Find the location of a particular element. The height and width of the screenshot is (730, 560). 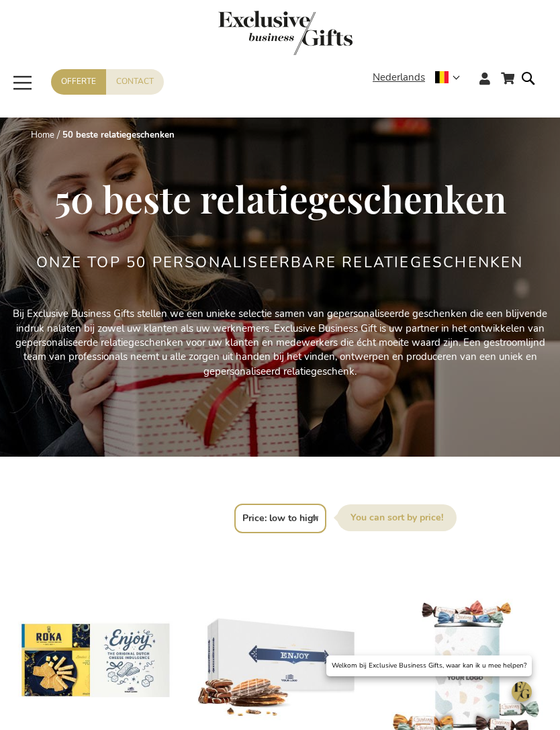

label: Sorteer op is located at coordinates (397, 518).